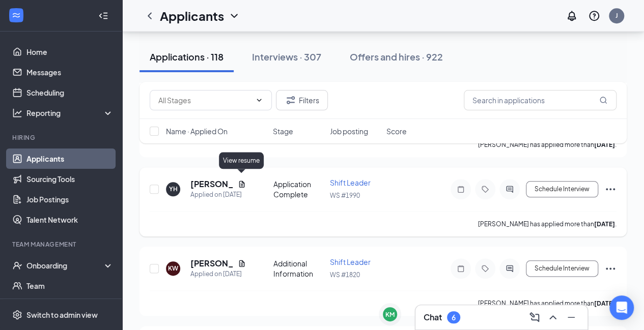 The height and width of the screenshot is (330, 644). What do you see at coordinates (69, 179) in the screenshot?
I see `a: Sourcing Tools` at bounding box center [69, 179].